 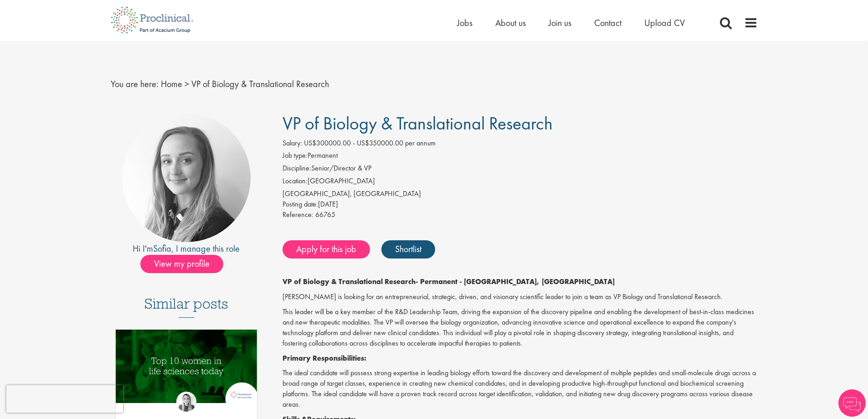 I want to click on span: Contact, so click(x=608, y=22).